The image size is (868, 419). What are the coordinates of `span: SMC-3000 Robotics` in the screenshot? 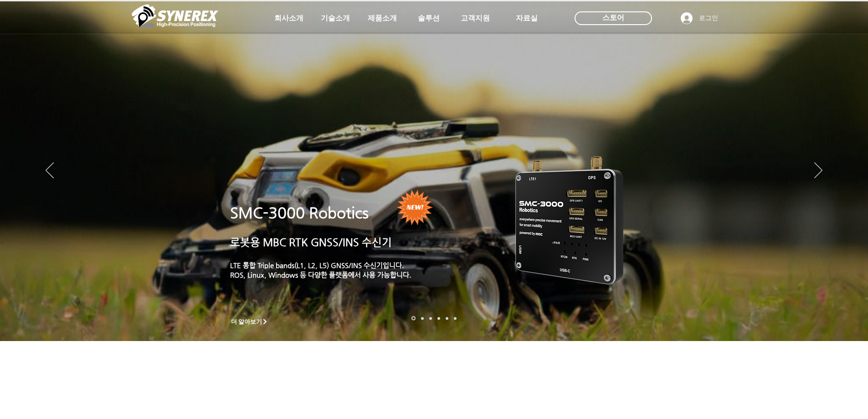 It's located at (299, 213).